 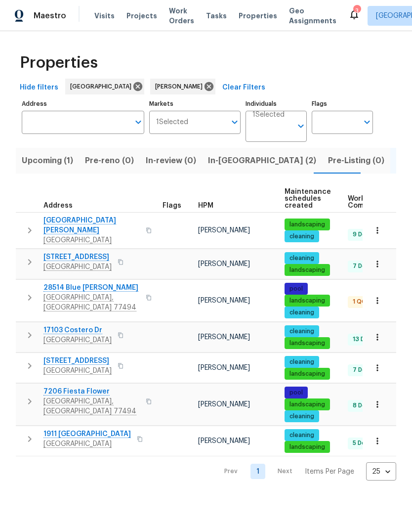 I want to click on span: Pre-reno (0), so click(x=109, y=161).